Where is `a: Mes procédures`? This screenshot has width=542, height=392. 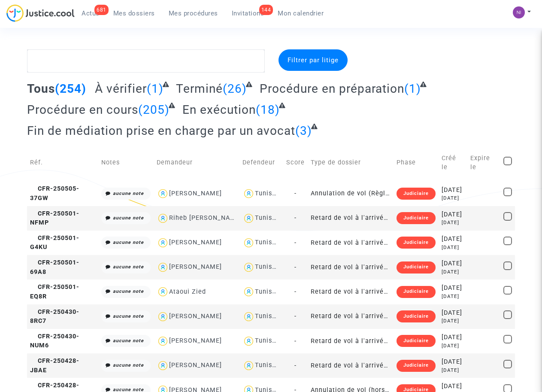
a: Mes procédures is located at coordinates (193, 13).